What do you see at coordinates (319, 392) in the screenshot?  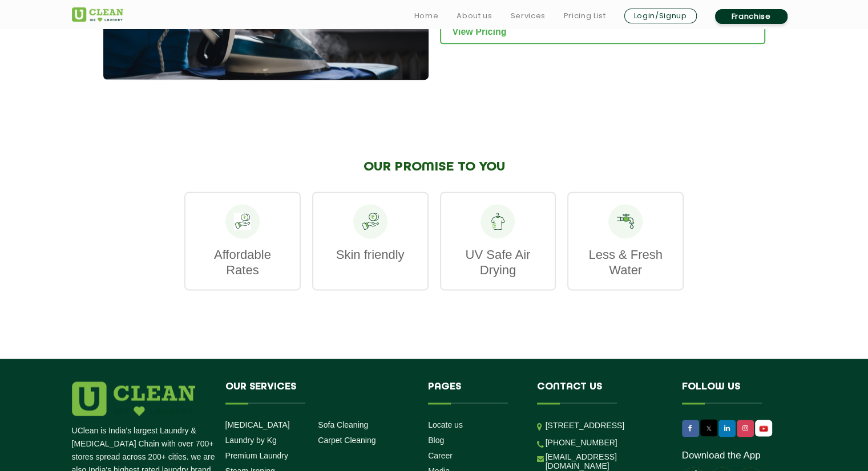 I see `h4: Our Services` at bounding box center [319, 392].